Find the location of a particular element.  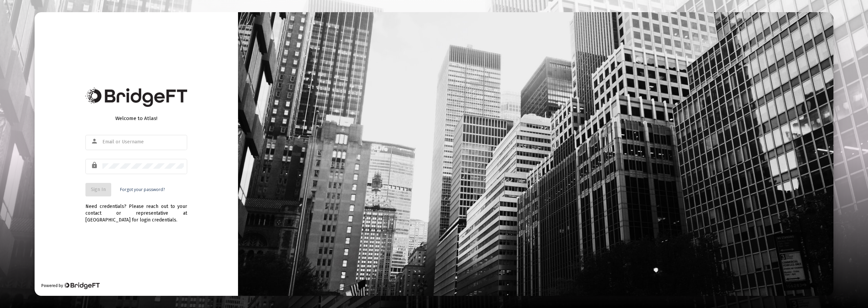

input: Email or Username is located at coordinates (143, 143).